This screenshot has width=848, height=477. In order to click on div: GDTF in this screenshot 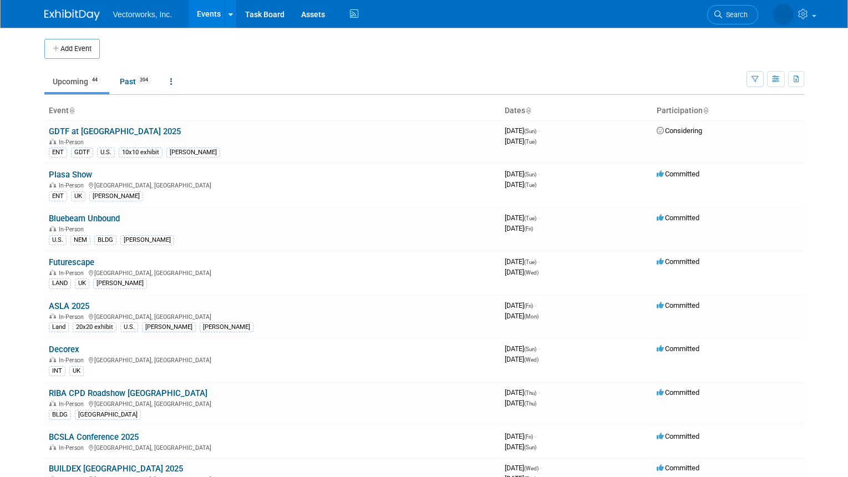, I will do `click(82, 152)`.